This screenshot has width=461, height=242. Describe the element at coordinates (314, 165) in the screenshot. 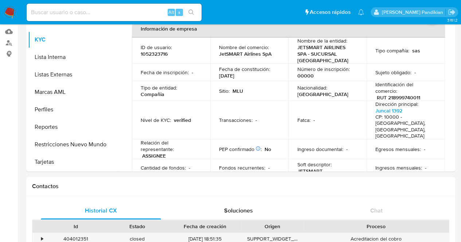

I see `p: Soft descriptor :` at that location.